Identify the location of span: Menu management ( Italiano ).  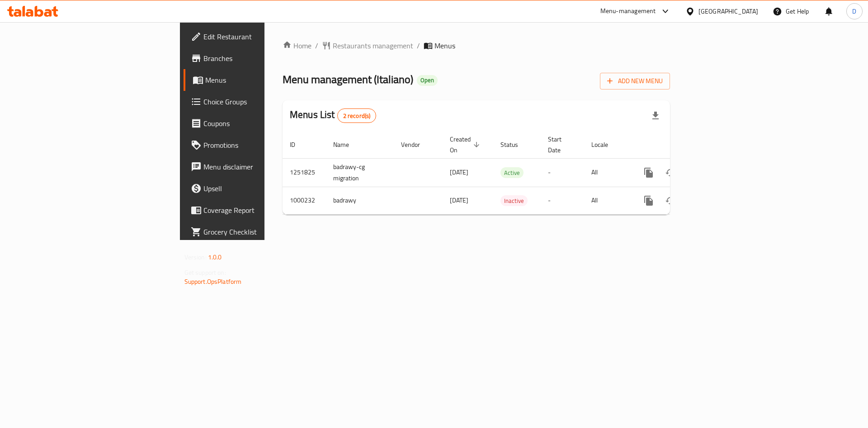
(348, 79).